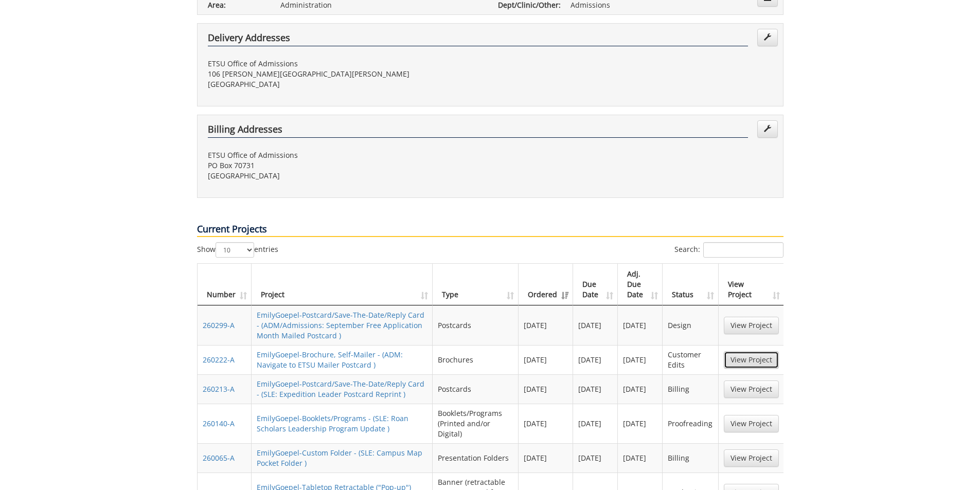 The image size is (980, 490). What do you see at coordinates (219, 325) in the screenshot?
I see `a: 260299-A` at bounding box center [219, 325].